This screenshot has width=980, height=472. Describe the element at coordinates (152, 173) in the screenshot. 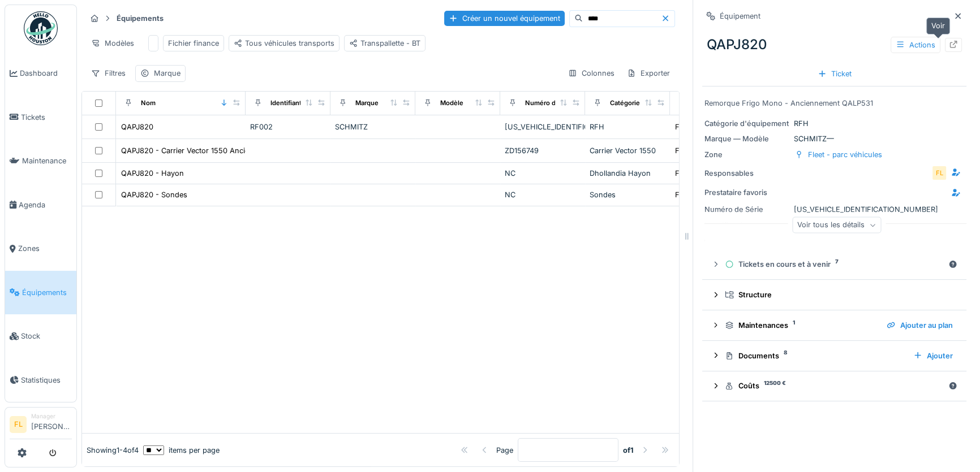

I see `div: QAPJ820 - Hayon` at that location.